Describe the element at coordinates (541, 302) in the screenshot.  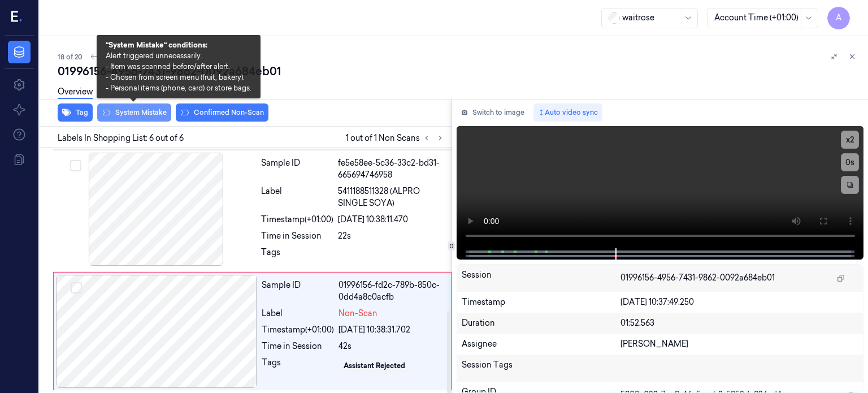
I see `div: Timestamp` at that location.